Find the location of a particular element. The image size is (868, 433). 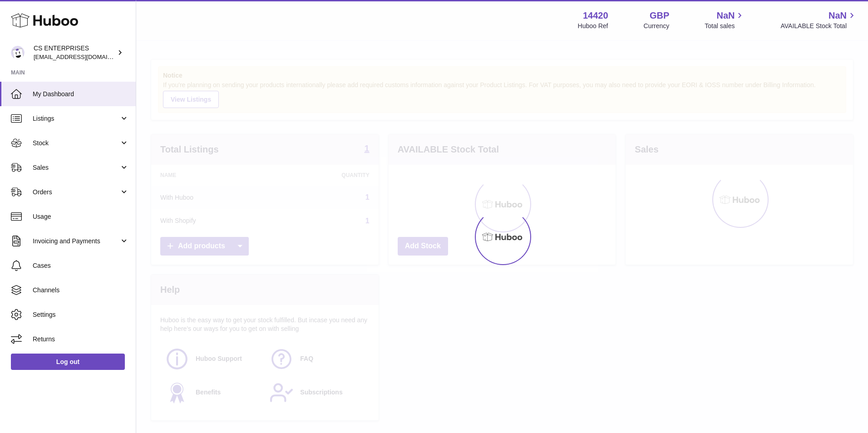

a: NaN AVAILABLE Stock Total is located at coordinates (818, 20).